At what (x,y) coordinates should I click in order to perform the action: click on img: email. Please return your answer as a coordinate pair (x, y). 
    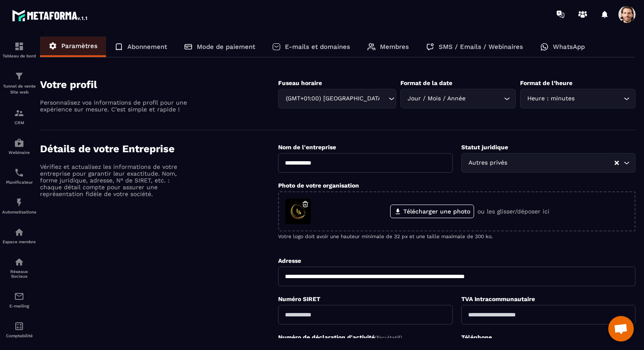
    Looking at the image, I should click on (19, 296).